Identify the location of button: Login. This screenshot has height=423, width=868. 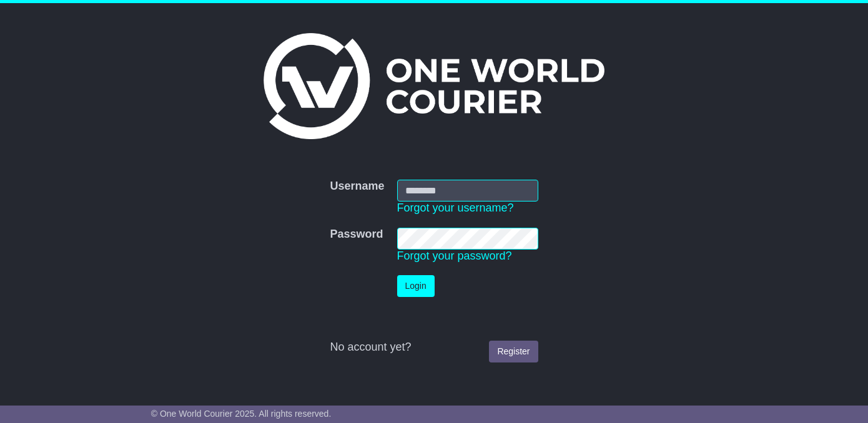
(415, 286).